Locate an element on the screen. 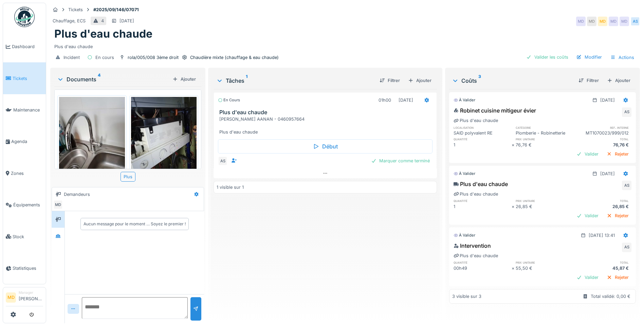 This screenshot has height=326, width=644. h1: Plus d'eau chaude is located at coordinates (103, 34).